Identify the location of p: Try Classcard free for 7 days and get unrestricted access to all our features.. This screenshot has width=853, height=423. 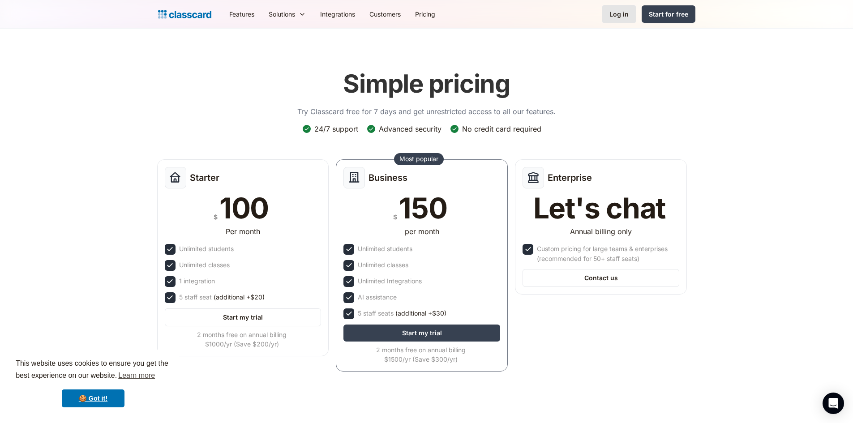
(426, 111).